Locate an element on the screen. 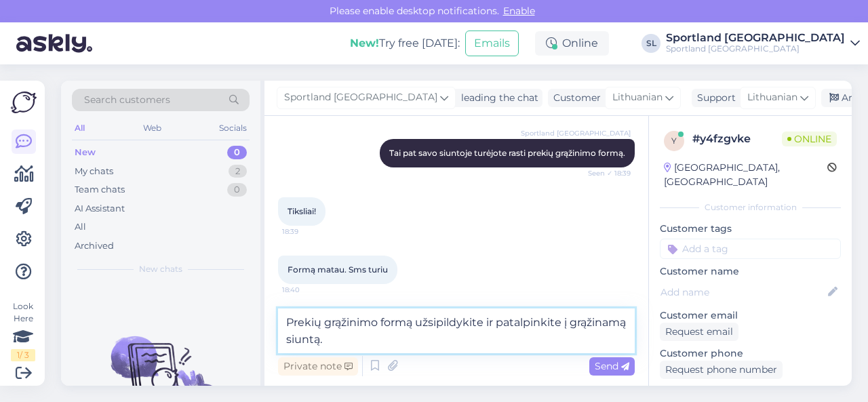 The height and width of the screenshot is (402, 868). div: Look Here is located at coordinates (23, 331).